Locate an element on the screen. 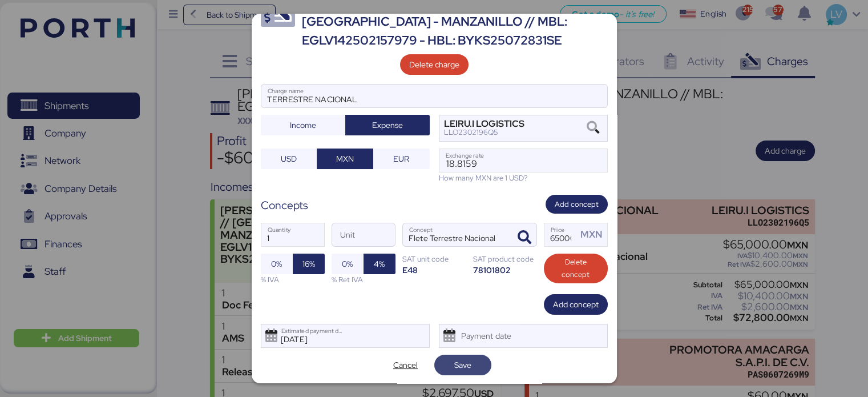 The width and height of the screenshot is (868, 397). div: SAT unit code is located at coordinates (434, 259).